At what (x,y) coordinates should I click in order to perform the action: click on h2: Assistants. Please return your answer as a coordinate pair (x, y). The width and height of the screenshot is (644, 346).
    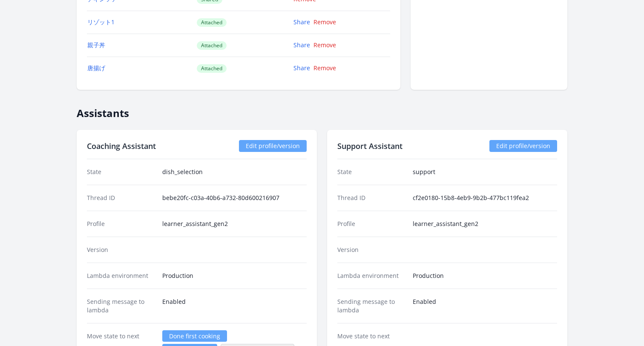
    Looking at the image, I should click on (322, 110).